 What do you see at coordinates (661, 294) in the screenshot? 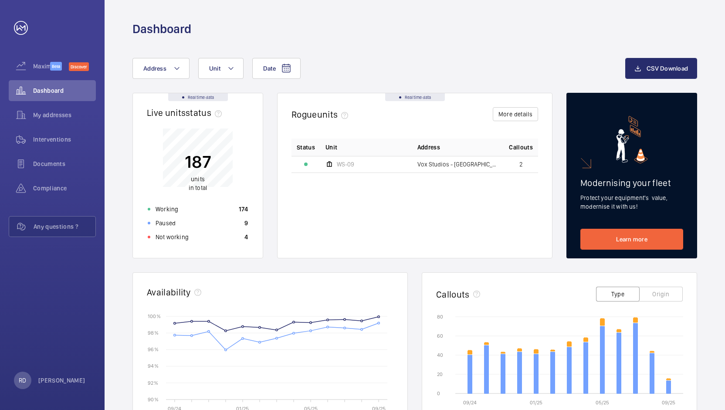
I see `button: Origin` at bounding box center [661, 294].